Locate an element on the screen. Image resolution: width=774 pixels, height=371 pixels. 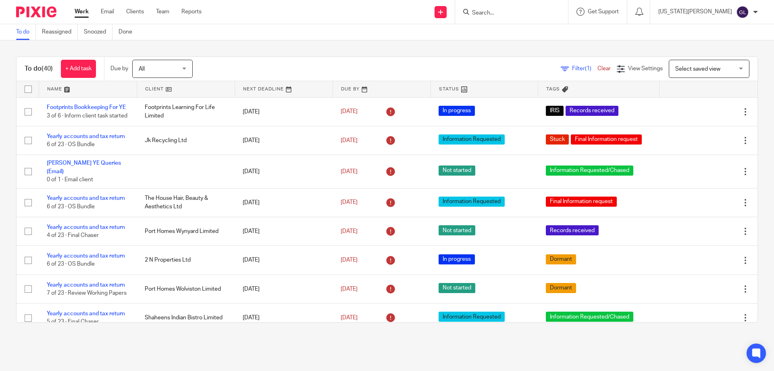
img: Pixie is located at coordinates (36, 12).